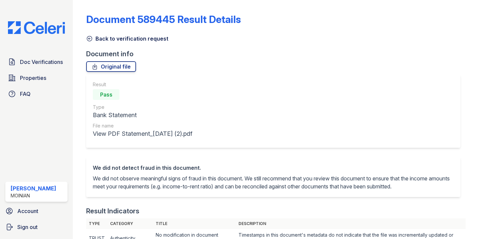 This screenshot has height=239, width=479. Describe the element at coordinates (194, 224) in the screenshot. I see `th: Title` at that location.